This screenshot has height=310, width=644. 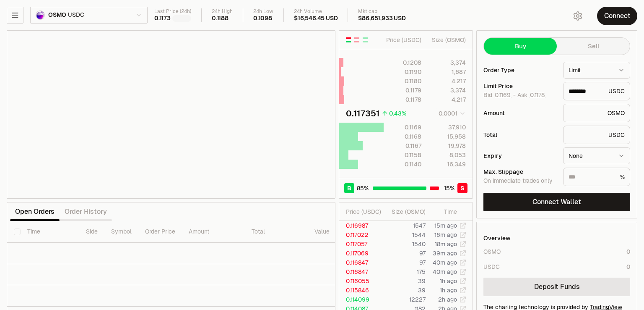 What do you see at coordinates (361, 299) in the screenshot?
I see `td: 0.114099` at bounding box center [361, 299].